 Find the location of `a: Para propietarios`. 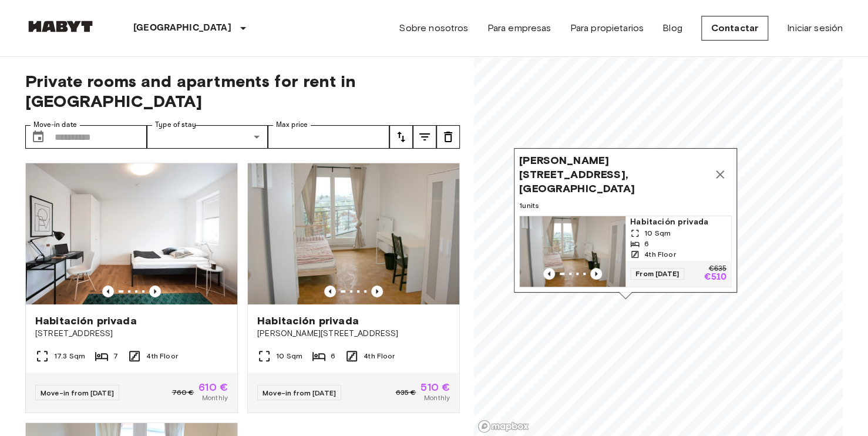

a: Para propietarios is located at coordinates (607, 28).